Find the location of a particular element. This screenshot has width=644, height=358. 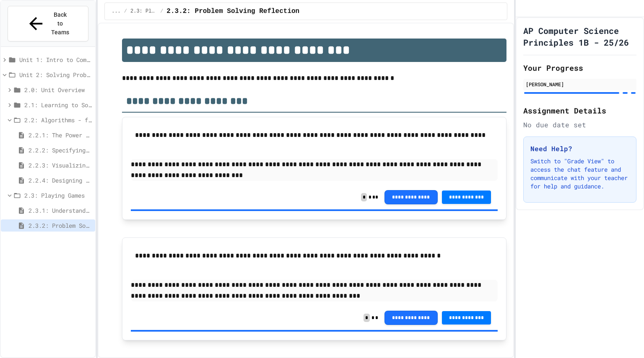

span: 2.2.4: Designing Flowcharts is located at coordinates (60, 180).